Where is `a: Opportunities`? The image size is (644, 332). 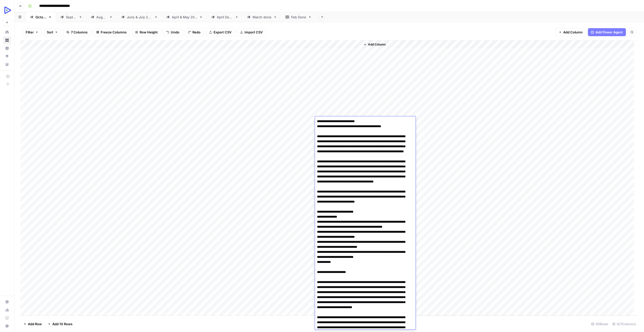
a: Opportunities is located at coordinates (7, 56).